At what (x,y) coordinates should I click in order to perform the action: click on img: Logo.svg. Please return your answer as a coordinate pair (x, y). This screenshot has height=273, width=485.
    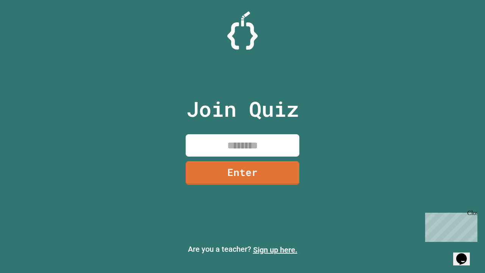
    Looking at the image, I should click on (243, 30).